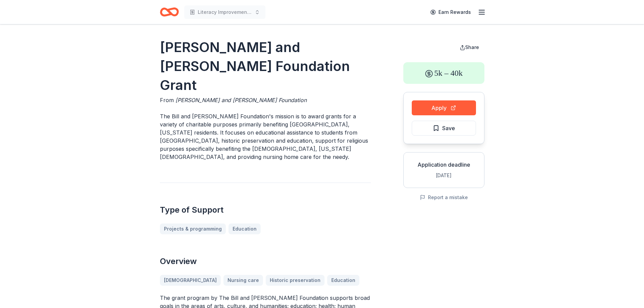 The height and width of the screenshot is (308, 644). Describe the element at coordinates (449, 128) in the screenshot. I see `span: Save` at that location.